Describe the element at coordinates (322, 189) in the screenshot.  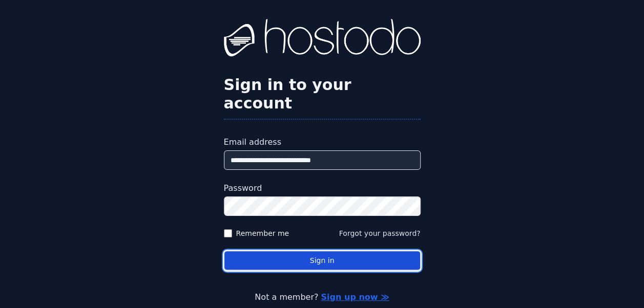
I see `label: Password` at that location.